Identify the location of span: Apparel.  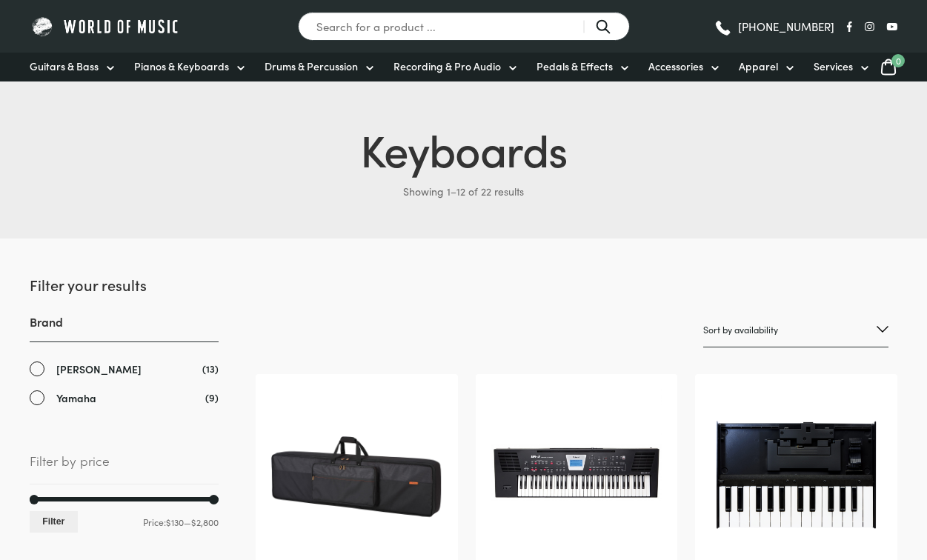
(758, 66).